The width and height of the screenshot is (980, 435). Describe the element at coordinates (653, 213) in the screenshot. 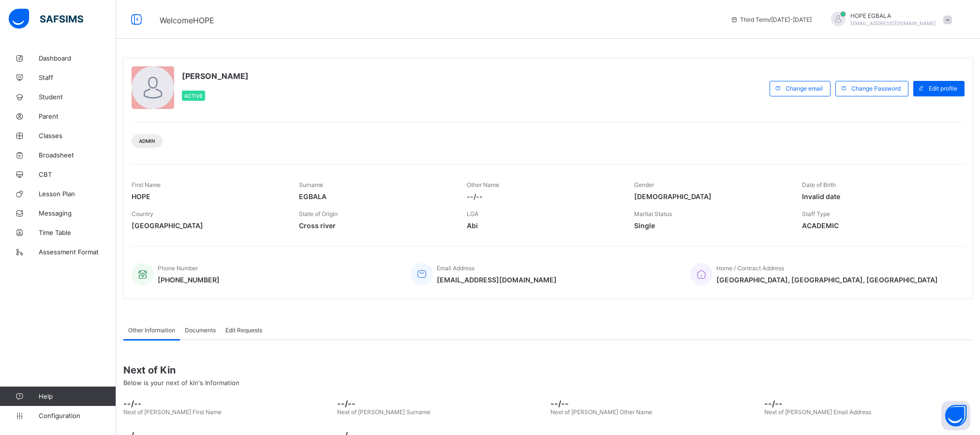

I see `span: Marital Status` at that location.